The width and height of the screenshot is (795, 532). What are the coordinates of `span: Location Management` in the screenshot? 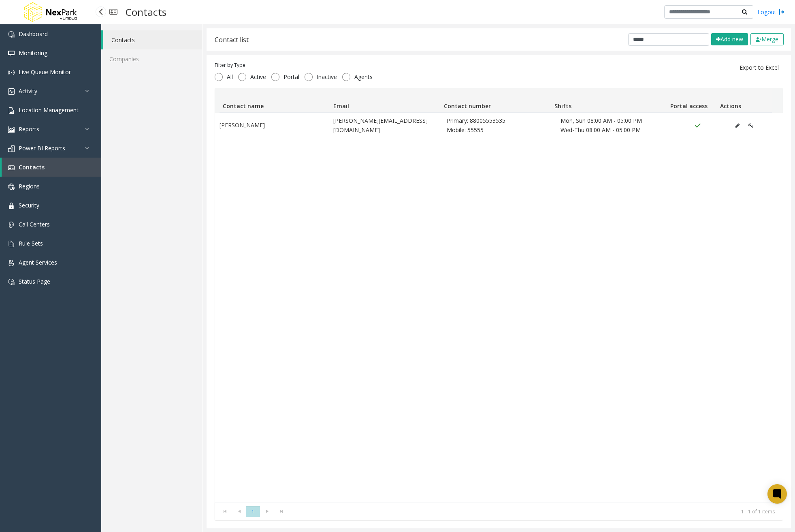 It's located at (48, 110).